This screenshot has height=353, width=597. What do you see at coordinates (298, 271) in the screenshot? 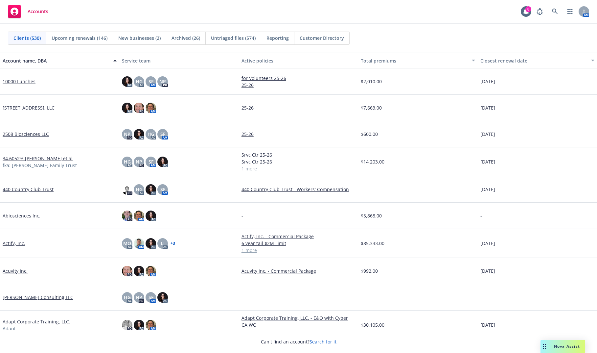
I see `a: Acuvity Inc. - Commercial Package` at bounding box center [298, 271].